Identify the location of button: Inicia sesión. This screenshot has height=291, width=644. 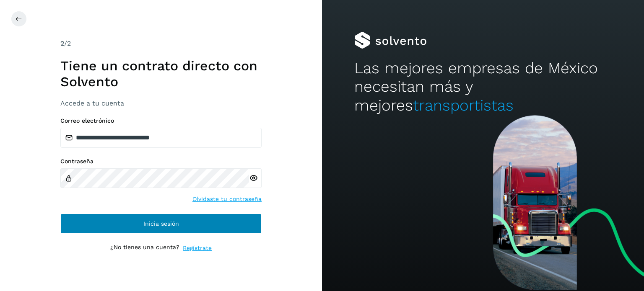
(161, 224).